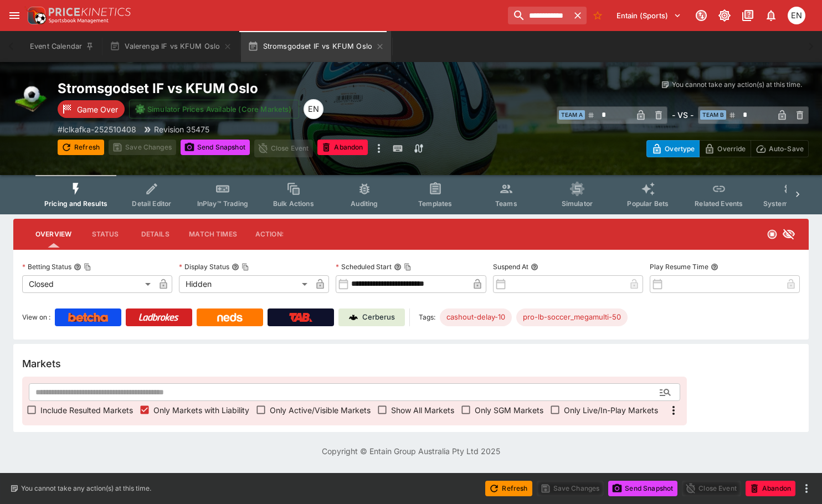 The width and height of the screenshot is (822, 504). What do you see at coordinates (372, 317) in the screenshot?
I see `a: Cerberus` at bounding box center [372, 317].